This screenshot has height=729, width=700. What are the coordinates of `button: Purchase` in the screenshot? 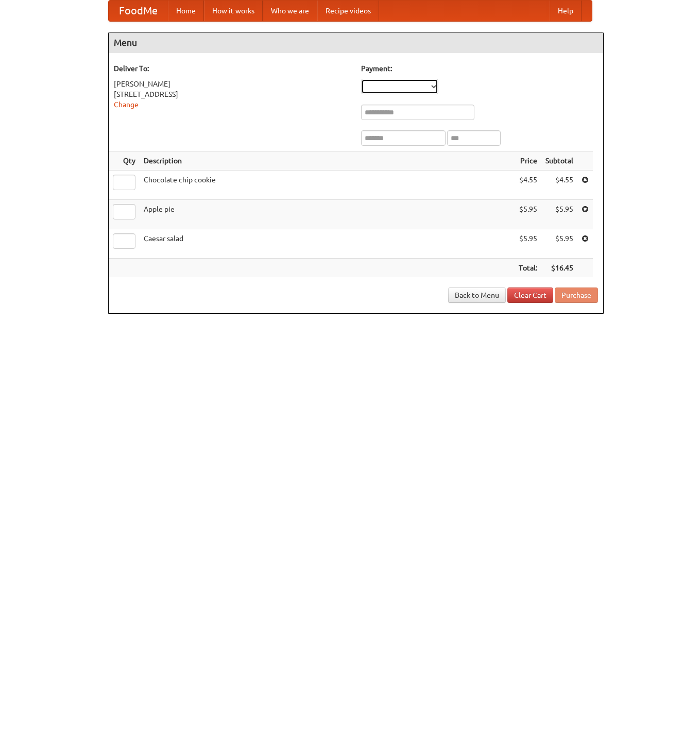 It's located at (576, 295).